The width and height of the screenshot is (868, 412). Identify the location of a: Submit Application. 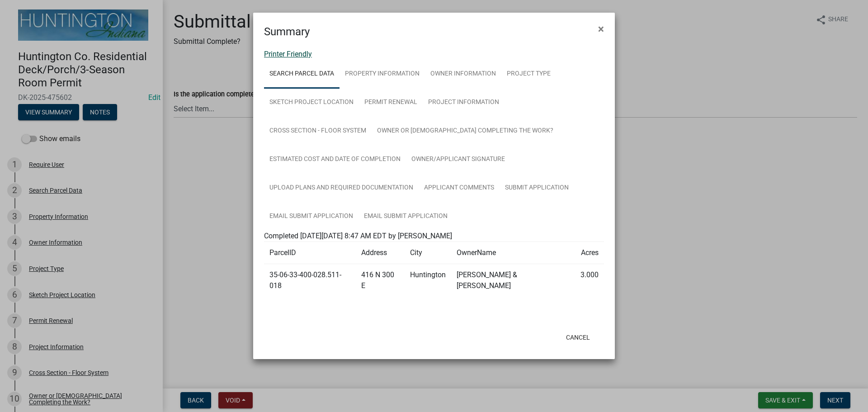
(536, 188).